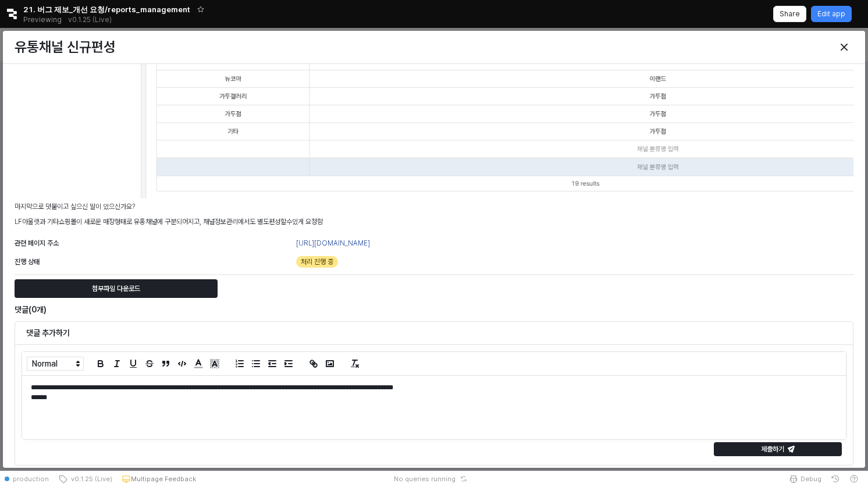 The image size is (868, 487). Describe the element at coordinates (854, 479) in the screenshot. I see `button: Help` at that location.